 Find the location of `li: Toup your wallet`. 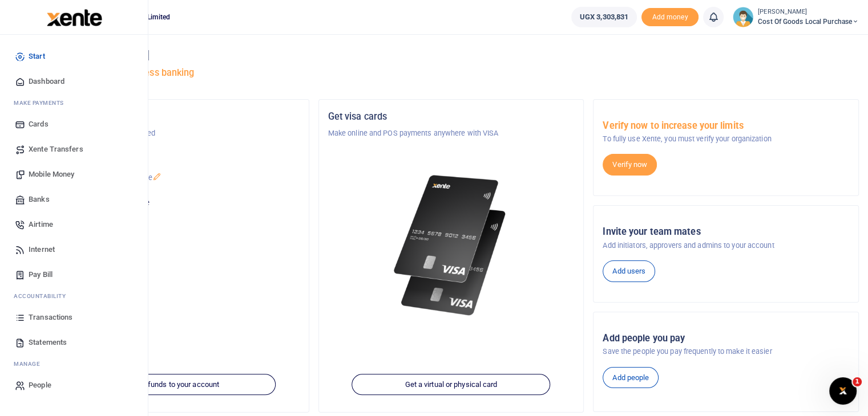

li: Toup your wallet is located at coordinates (670, 17).